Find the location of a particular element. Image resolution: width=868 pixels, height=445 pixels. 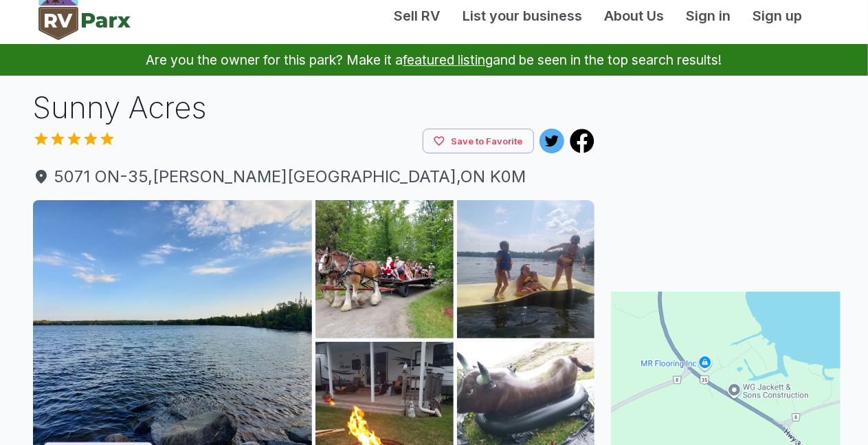

a: List your business is located at coordinates (522, 16).